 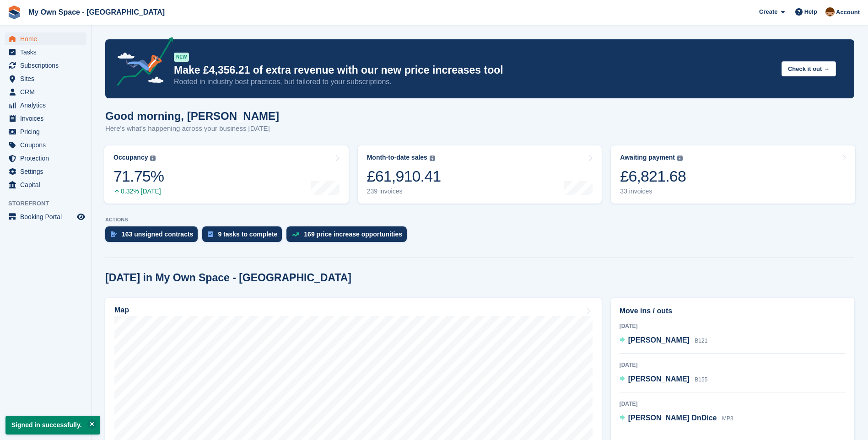 What do you see at coordinates (47, 145) in the screenshot?
I see `span: Coupons` at bounding box center [47, 145].